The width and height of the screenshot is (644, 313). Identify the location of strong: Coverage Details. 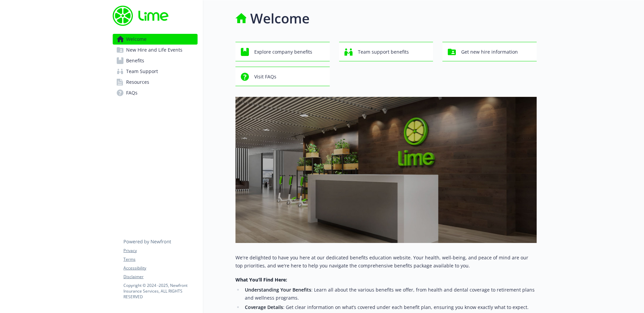
(264, 307).